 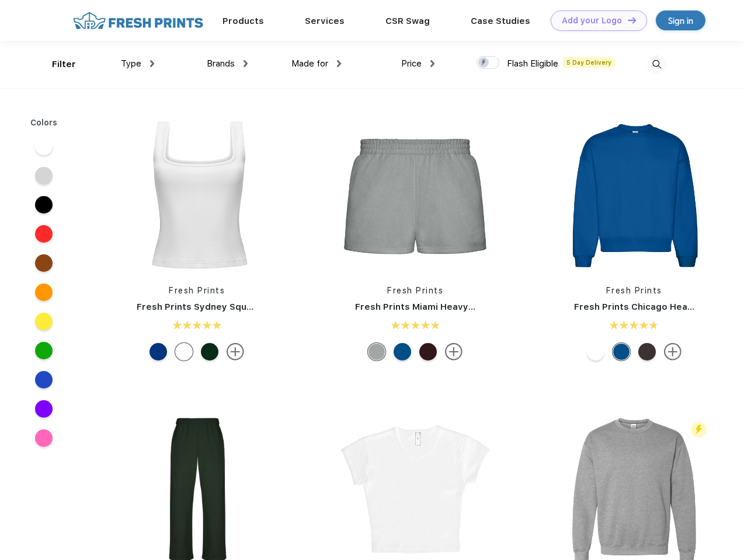 What do you see at coordinates (411, 64) in the screenshot?
I see `span: Price` at bounding box center [411, 64].